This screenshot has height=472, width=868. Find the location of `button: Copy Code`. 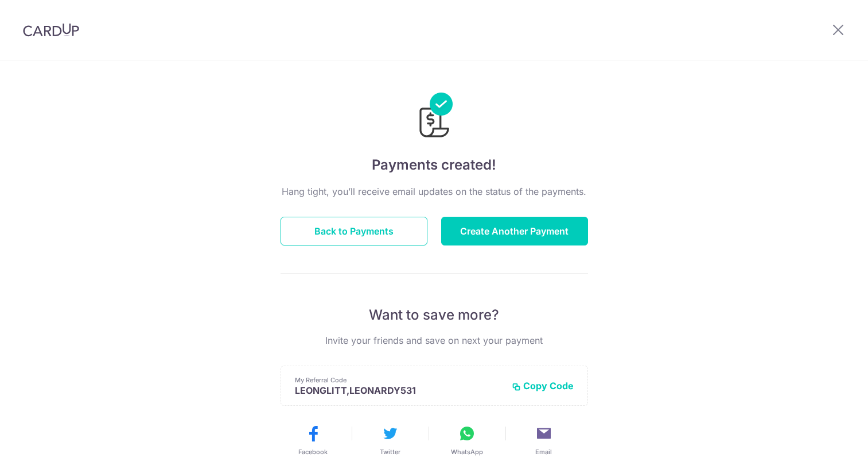

button: Copy Code is located at coordinates (543, 386).